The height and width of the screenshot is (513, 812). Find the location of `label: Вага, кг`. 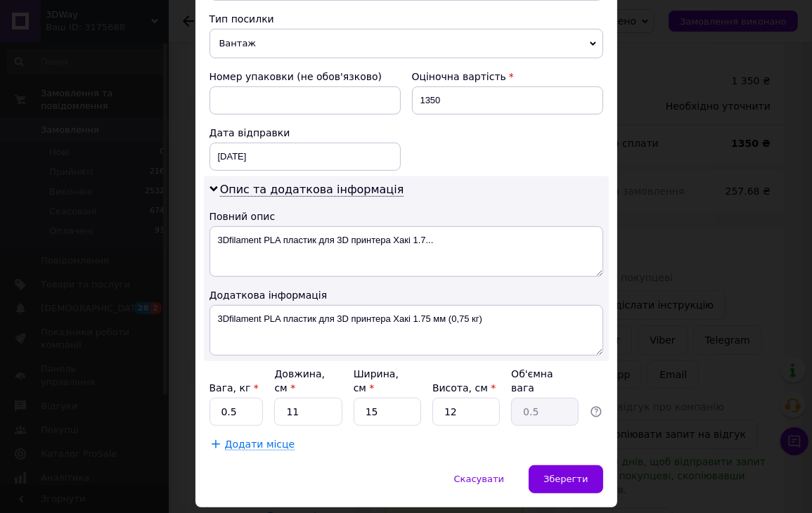

label: Вага, кг is located at coordinates (234, 388).